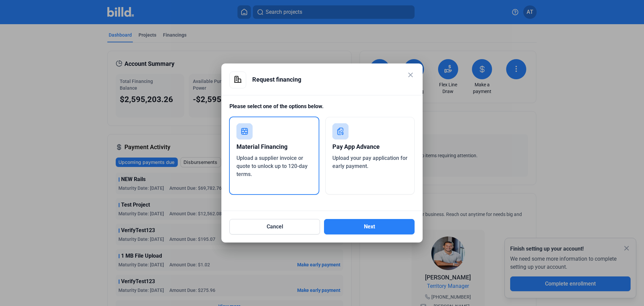  What do you see at coordinates (370, 162) in the screenshot?
I see `span: Upload your pay application for early payment.` at bounding box center [370, 162].